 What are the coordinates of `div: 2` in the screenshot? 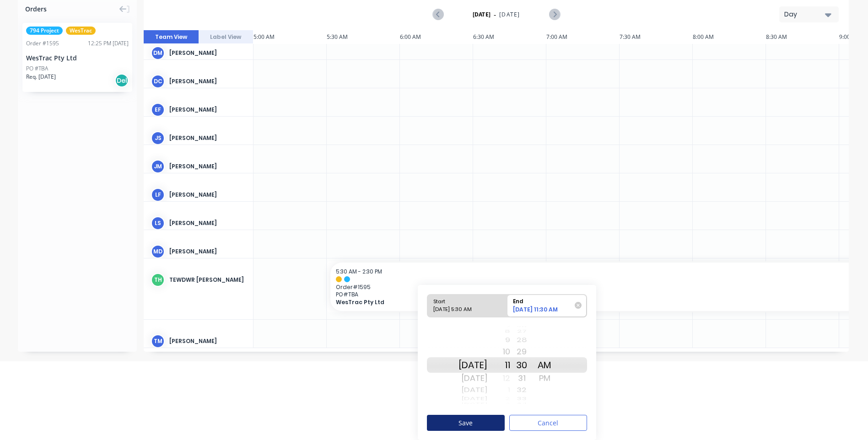 It's located at (499, 399).